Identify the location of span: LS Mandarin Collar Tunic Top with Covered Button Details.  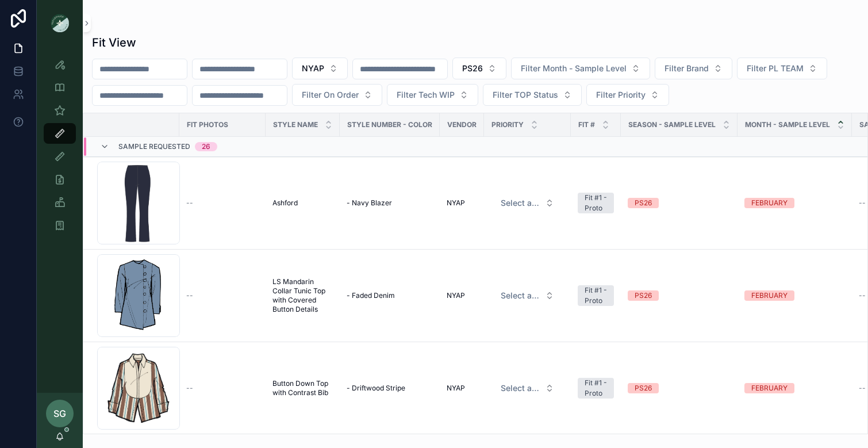
(302, 295).